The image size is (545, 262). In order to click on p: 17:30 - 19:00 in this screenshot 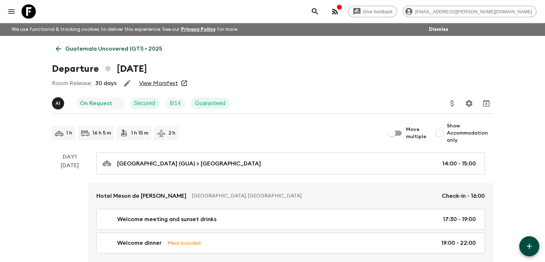, I will do `click(460, 219)`.